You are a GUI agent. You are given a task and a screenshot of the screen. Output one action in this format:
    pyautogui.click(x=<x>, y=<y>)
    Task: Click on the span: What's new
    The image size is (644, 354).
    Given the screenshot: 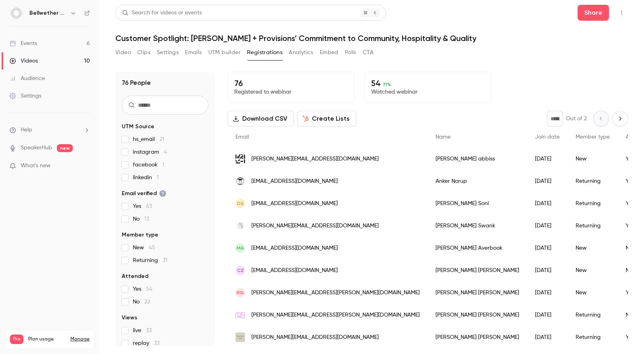 What is the action you would take?
    pyautogui.click(x=35, y=166)
    